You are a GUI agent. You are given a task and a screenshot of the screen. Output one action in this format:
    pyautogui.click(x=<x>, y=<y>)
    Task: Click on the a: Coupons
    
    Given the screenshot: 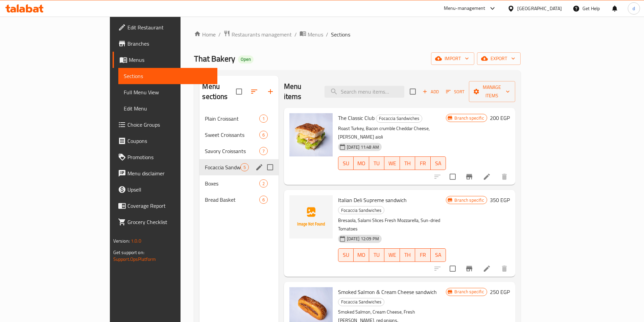 What is the action you would take?
    pyautogui.click(x=165, y=141)
    